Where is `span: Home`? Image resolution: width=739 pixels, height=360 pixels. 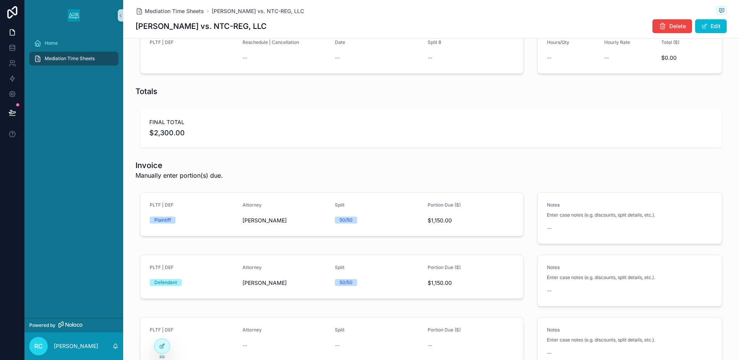 span: Home is located at coordinates (51, 43).